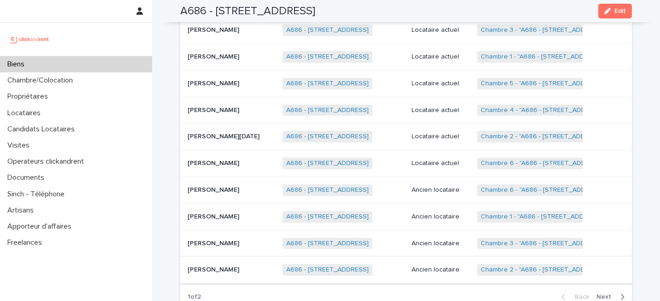 The image size is (660, 301). What do you see at coordinates (28, 177) in the screenshot?
I see `p: Documents` at bounding box center [28, 177].